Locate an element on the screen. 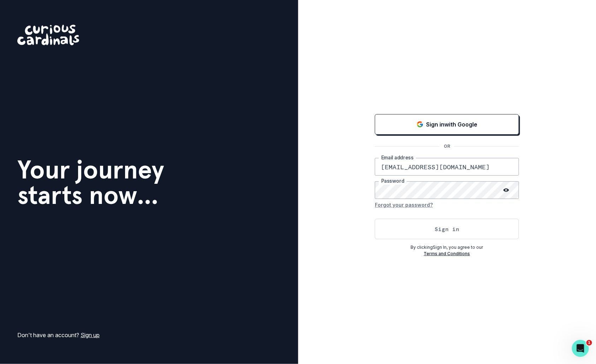 The height and width of the screenshot is (364, 596). p: Sign in with Google is located at coordinates (451, 124).